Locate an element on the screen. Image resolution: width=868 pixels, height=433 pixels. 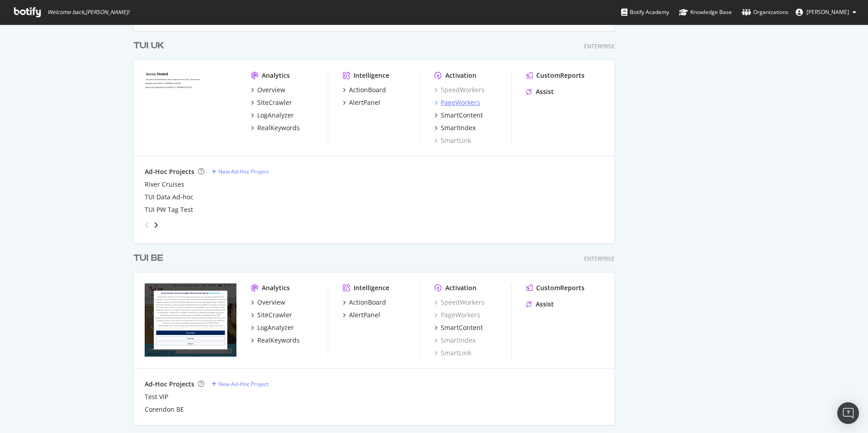
a: TUI Data Ad-hoc is located at coordinates (169, 197).